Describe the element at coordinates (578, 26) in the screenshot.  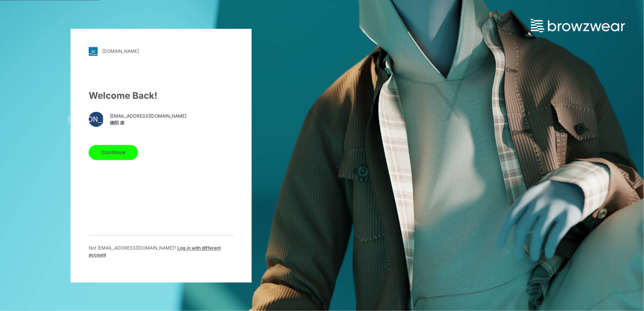
I see `img: browzwear-logo.e42bd6dac1945053ebaf764b6aa21510.svg` at that location.